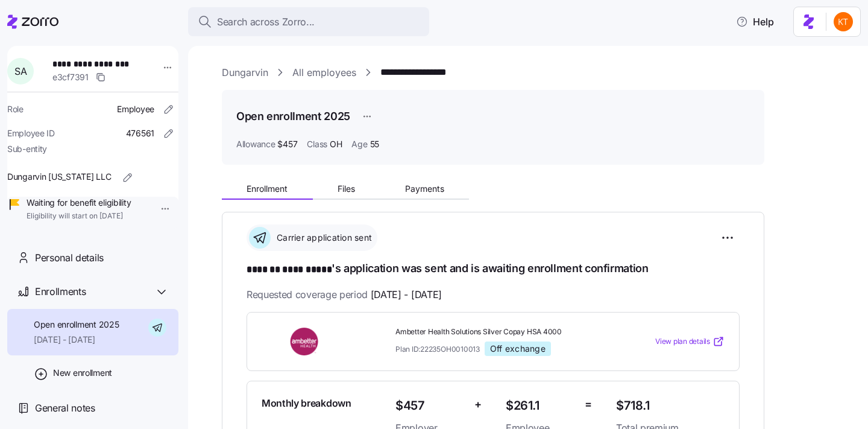  Describe the element at coordinates (437, 349) in the screenshot. I see `span: Plan ID: 22235OH0010013` at that location.